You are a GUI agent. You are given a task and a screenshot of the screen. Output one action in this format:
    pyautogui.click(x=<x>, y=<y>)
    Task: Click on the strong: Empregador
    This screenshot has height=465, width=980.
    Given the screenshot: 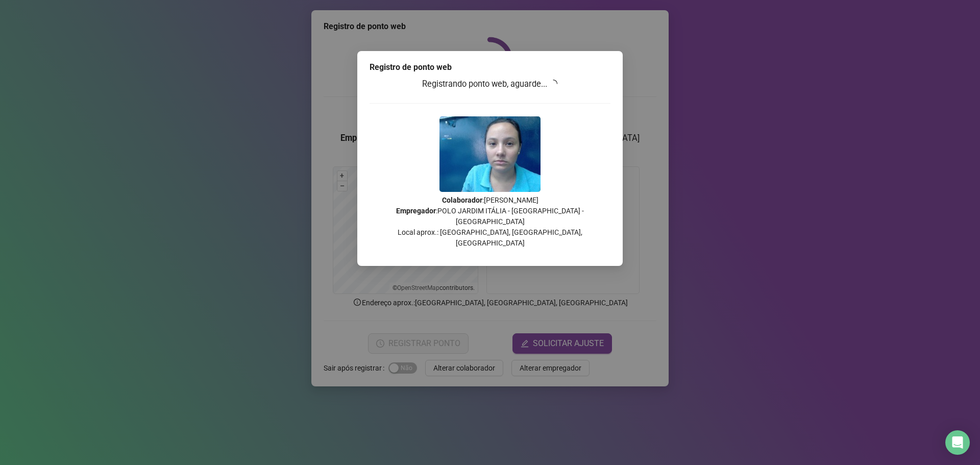 What is the action you would take?
    pyautogui.click(x=416, y=211)
    